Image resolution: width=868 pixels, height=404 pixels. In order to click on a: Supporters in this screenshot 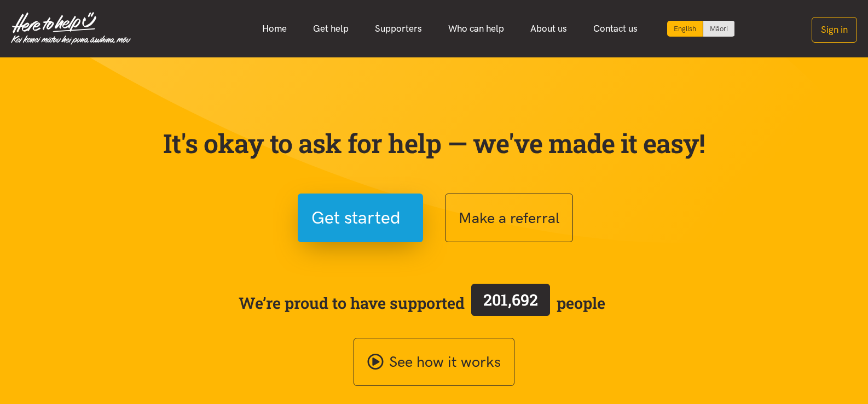, I will do `click(398, 28)`.